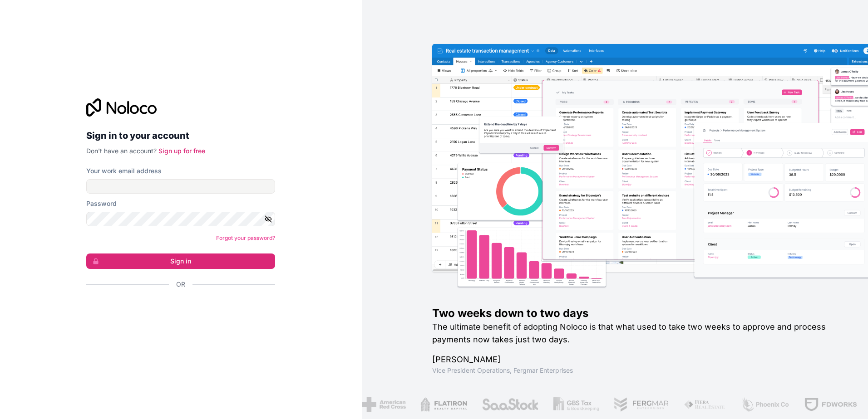 The image size is (868, 419). I want to click on img: /assets/american-red-cross-BAupjrZR.png, so click(382, 404).